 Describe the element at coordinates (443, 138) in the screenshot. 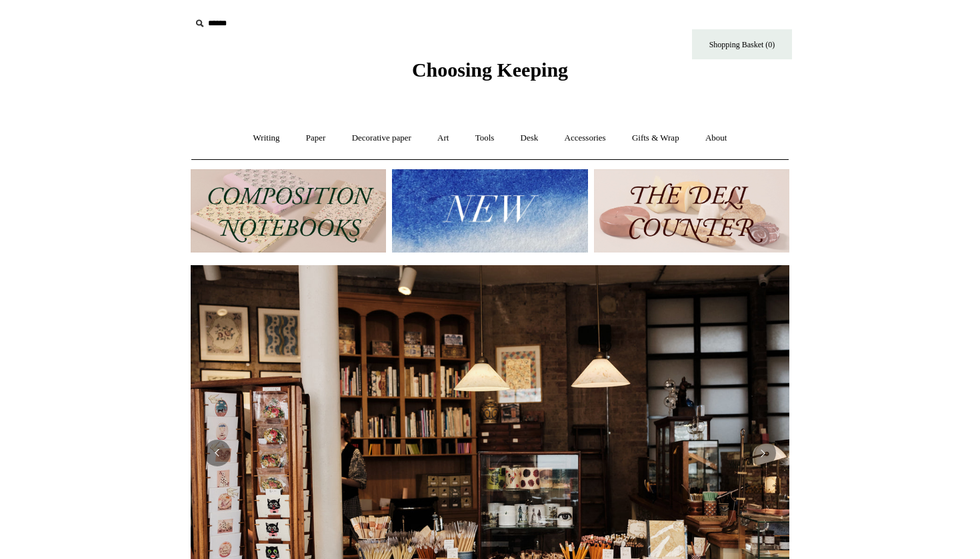

I see `a: Art` at that location.